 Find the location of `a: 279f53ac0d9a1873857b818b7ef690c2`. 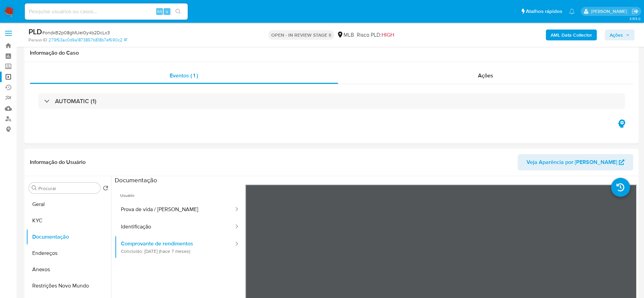

a: 279f53ac0d9a1873857b818b7ef690c2 is located at coordinates (88, 40).